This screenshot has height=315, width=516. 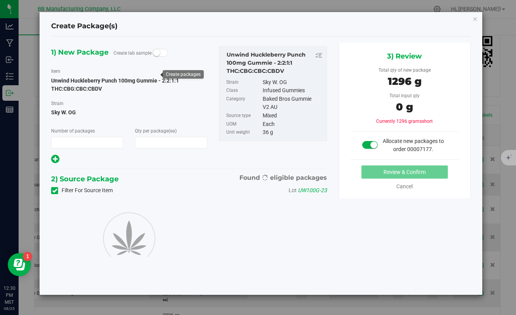 What do you see at coordinates (312, 190) in the screenshot?
I see `span: UW100G-23` at bounding box center [312, 190].